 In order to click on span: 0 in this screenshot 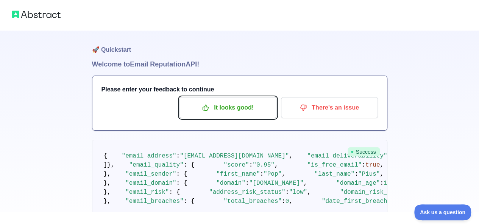, I will do `click(287, 202)`.